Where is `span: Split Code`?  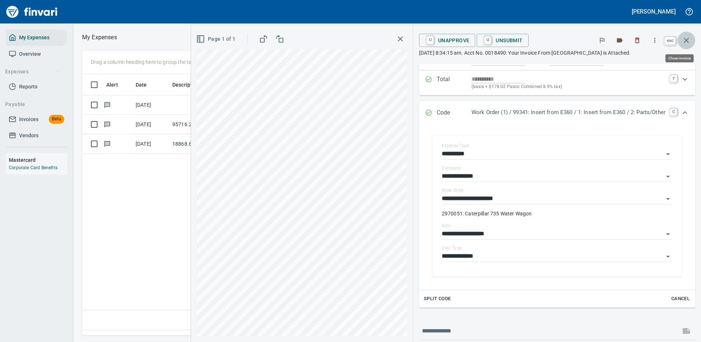
span: Split Code is located at coordinates (438, 299).